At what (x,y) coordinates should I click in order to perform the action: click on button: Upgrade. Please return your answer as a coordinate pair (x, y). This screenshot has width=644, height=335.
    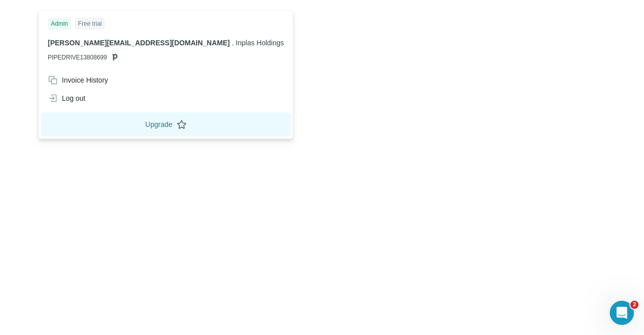
    Looking at the image, I should click on (165, 124).